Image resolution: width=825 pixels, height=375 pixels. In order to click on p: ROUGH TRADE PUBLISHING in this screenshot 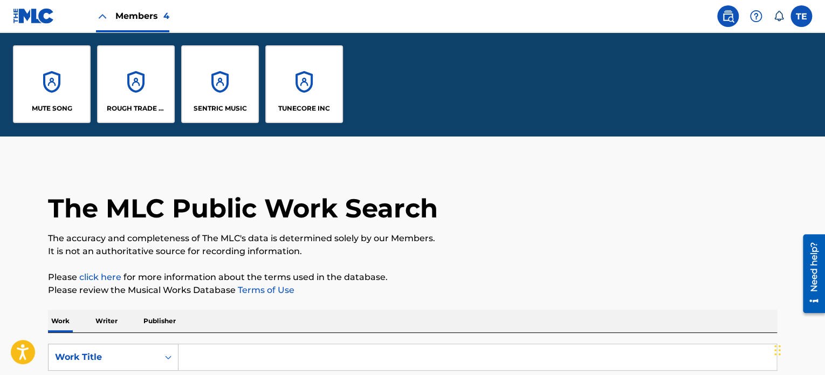, I will do `click(136, 108)`.